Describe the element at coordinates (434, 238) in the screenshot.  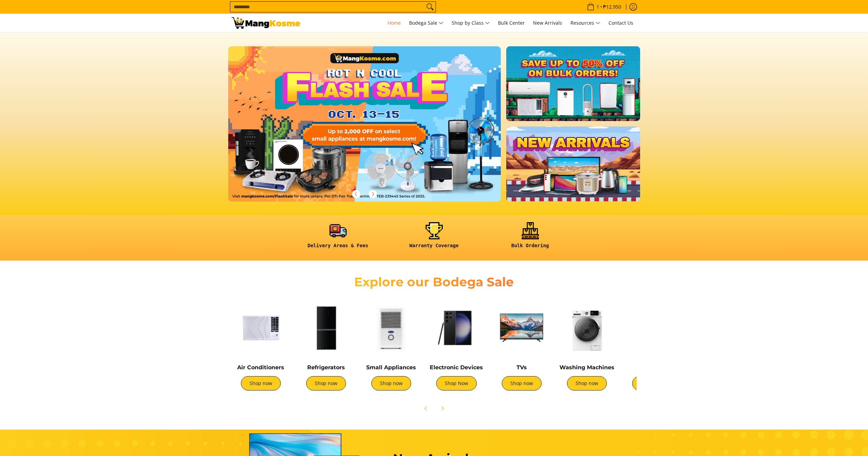
I see `a: <h6><strong>Warranty Coverage</strong></h6>` at that location.